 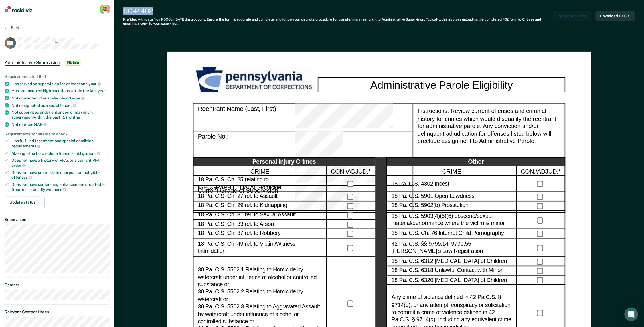 I want to click on label: 18 Pa. C.S. 5903(4)(5)(6) obscene/sexual material/performance where the victim is minor, so click(x=452, y=220).